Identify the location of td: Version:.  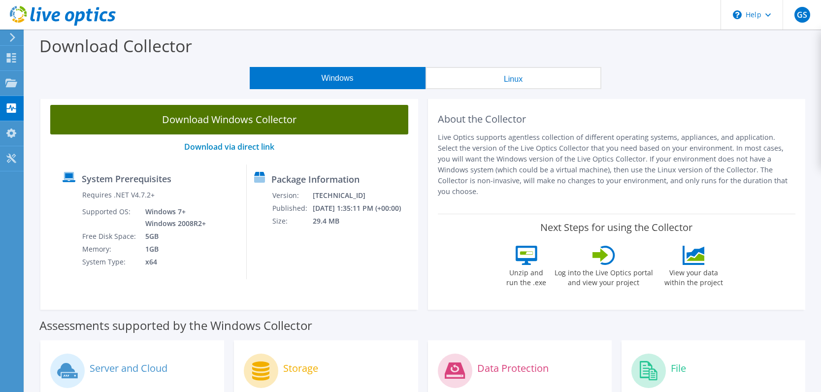
(292, 196).